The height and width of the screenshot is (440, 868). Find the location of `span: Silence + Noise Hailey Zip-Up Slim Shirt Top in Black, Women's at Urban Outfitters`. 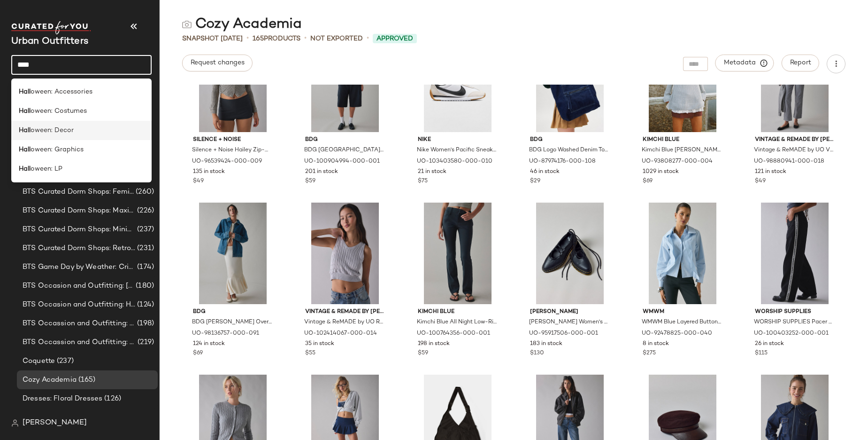

span: Silence + Noise Hailey Zip-Up Slim Shirt Top in Black, Women's at Urban Outfitters is located at coordinates (232, 150).